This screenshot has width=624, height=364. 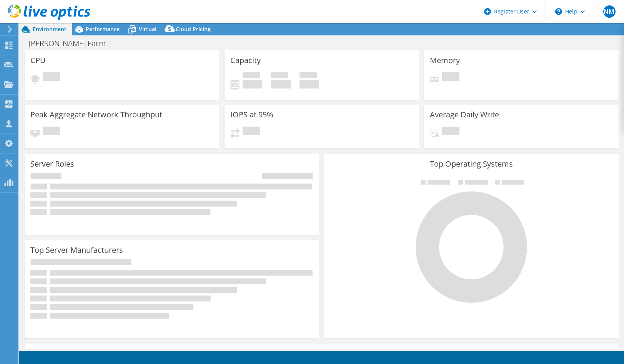 What do you see at coordinates (147, 29) in the screenshot?
I see `span: Virtual` at bounding box center [147, 29].